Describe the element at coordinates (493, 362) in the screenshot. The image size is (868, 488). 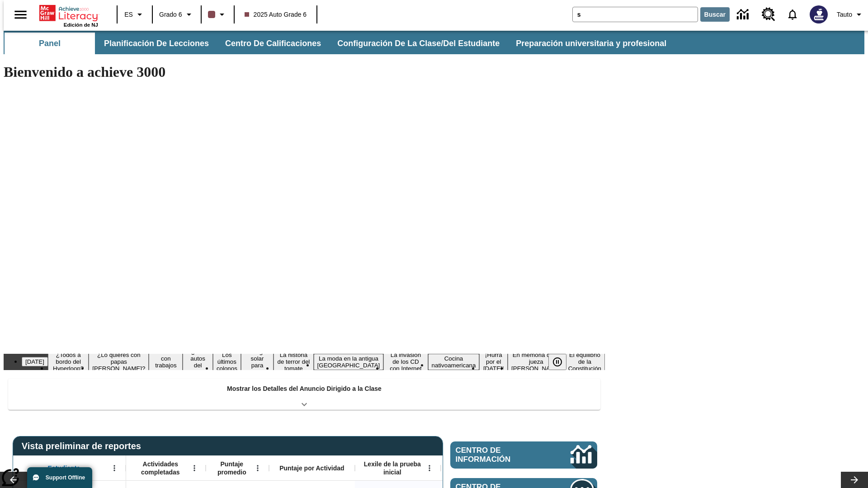
I see `button: Diapositiva 12 ¡Hurra por el Día de la Constitución!` at that location.